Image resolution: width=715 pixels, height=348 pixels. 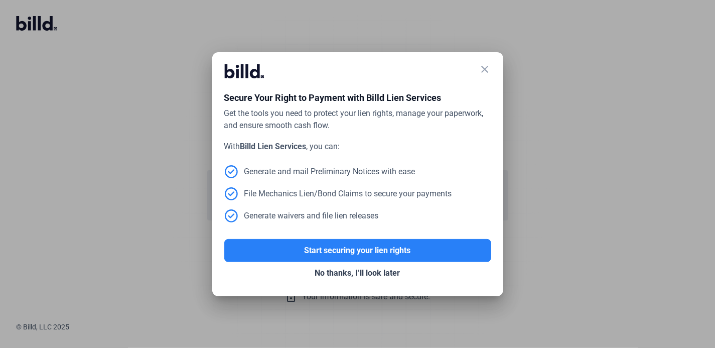 I want to click on strong: Billd Lien Services, so click(x=273, y=146).